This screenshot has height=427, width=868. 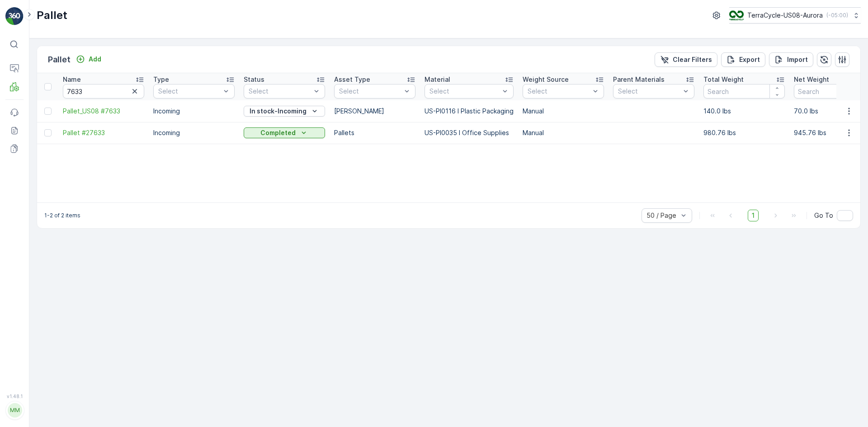 What do you see at coordinates (785, 15) in the screenshot?
I see `p: TerraCycle-US08-Aurora` at bounding box center [785, 15].